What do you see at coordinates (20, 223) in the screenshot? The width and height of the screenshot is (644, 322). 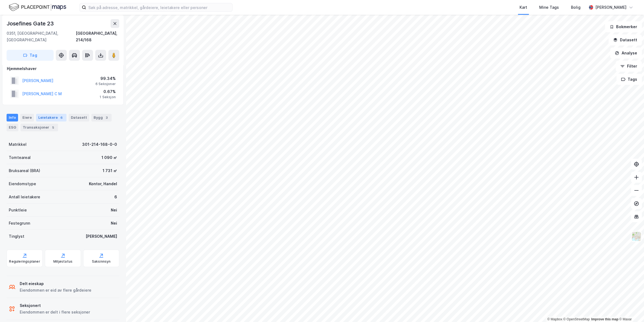 I see `div: Festegrunn` at bounding box center [20, 223].